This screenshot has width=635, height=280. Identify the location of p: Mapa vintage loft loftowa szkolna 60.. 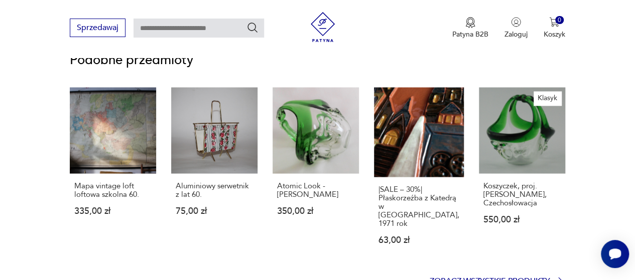
(113, 190).